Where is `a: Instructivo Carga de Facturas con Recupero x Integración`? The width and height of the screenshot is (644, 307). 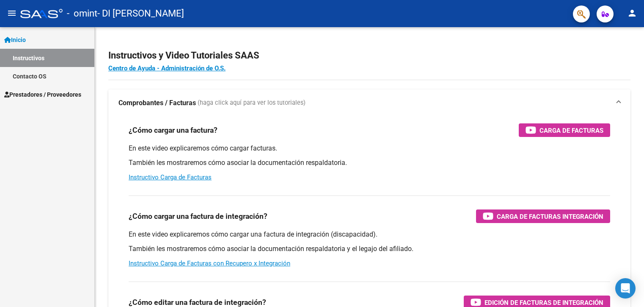
a: Instructivo Carga de Facturas con Recupero x Integración is located at coordinates (209, 263).